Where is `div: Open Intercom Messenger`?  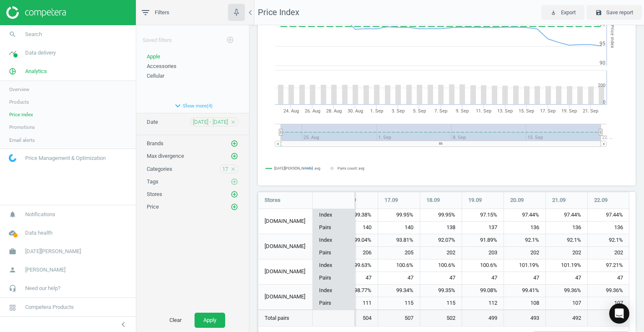 div: Open Intercom Messenger is located at coordinates (620, 314).